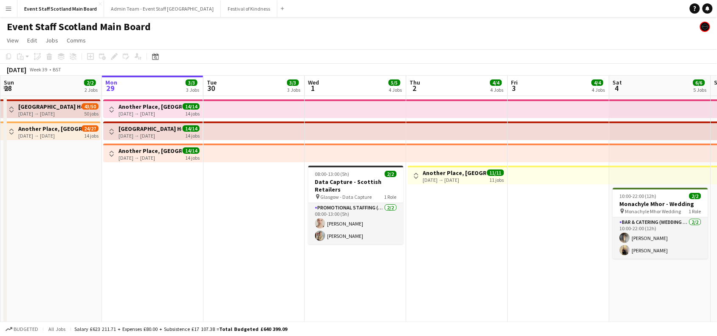 Image resolution: width=717 pixels, height=336 pixels. I want to click on div: 2 Jobs, so click(91, 90).